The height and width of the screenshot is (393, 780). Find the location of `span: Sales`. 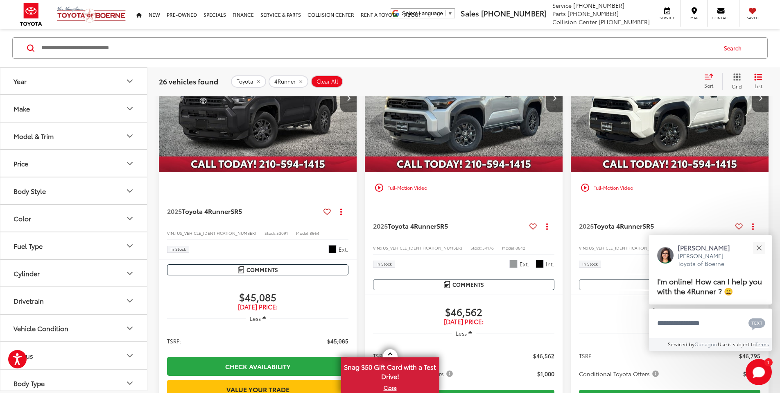

span: Sales is located at coordinates (470, 13).